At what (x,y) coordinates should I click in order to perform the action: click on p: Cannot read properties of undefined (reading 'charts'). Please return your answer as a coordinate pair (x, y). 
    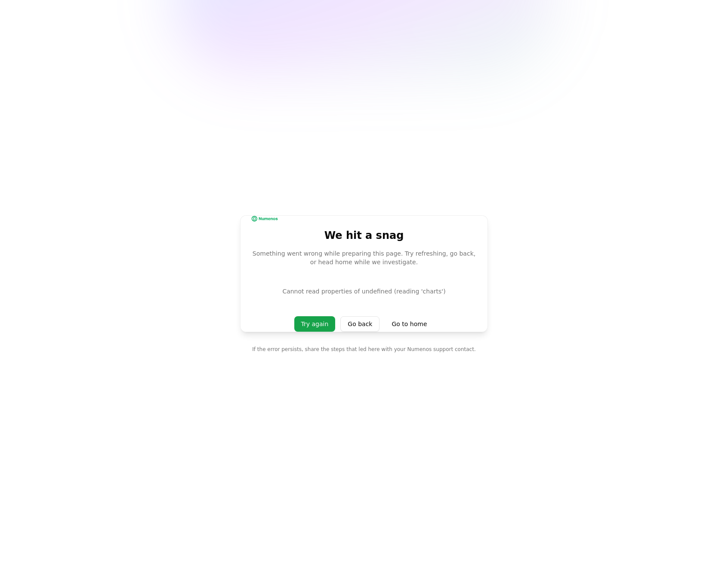
    Looking at the image, I should click on (364, 292).